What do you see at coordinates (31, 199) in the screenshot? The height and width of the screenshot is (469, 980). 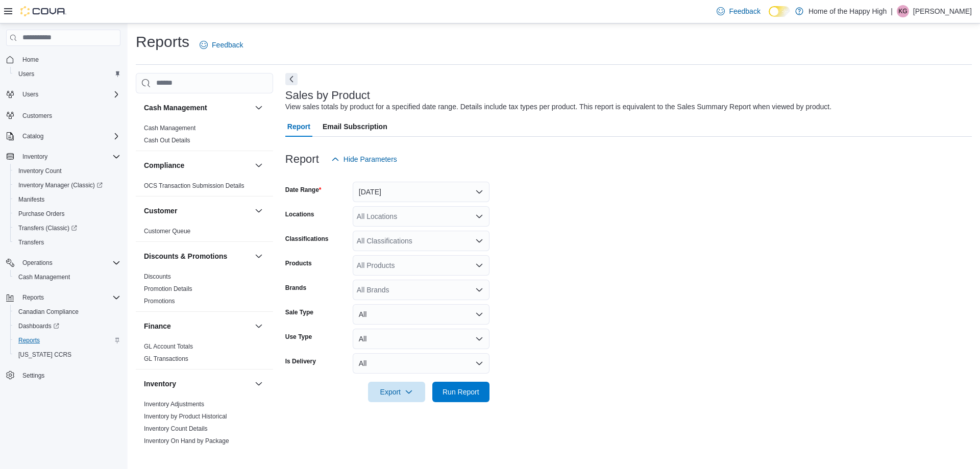 I see `span: Manifests` at bounding box center [31, 199].